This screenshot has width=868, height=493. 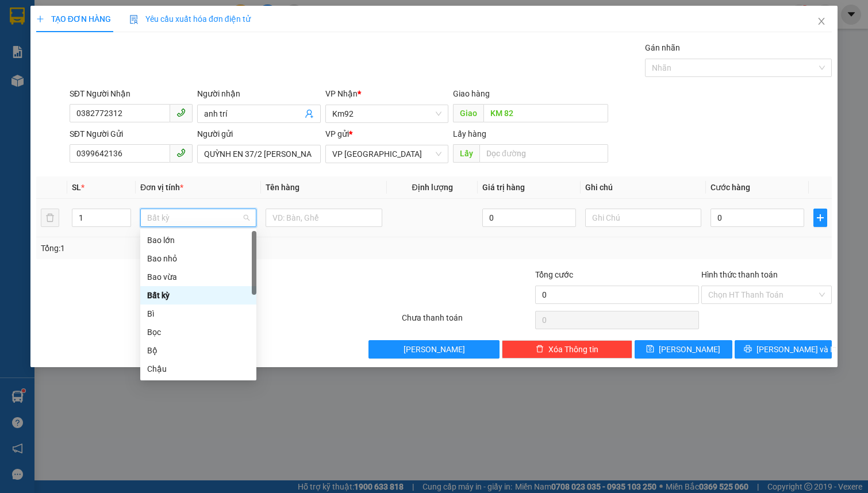 I want to click on span: Lấy, so click(x=466, y=153).